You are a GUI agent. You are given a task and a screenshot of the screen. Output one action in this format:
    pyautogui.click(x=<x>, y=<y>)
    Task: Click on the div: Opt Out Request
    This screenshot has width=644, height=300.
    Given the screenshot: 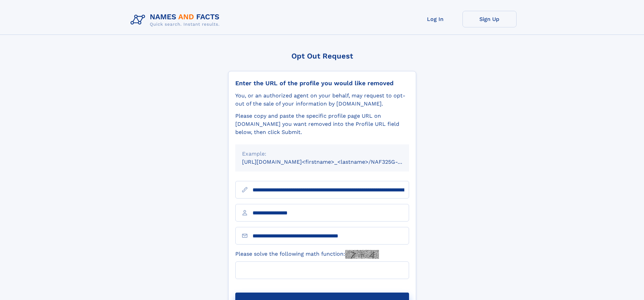 What is the action you would take?
    pyautogui.click(x=322, y=56)
    